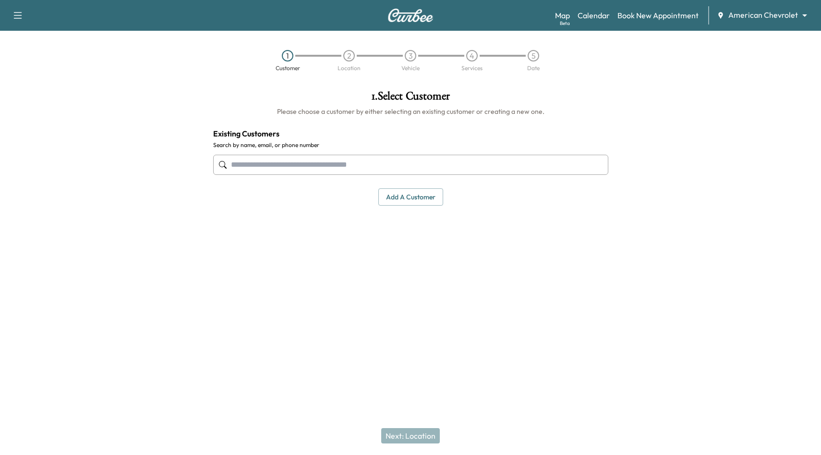  What do you see at coordinates (349, 56) in the screenshot?
I see `div: 2` at bounding box center [349, 56].